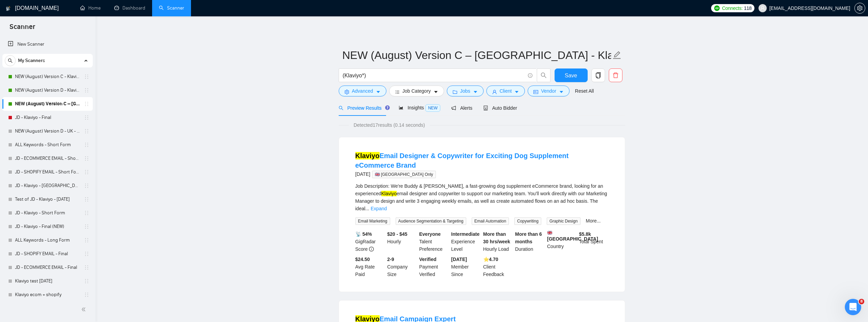 Image resolution: width=868 pixels, height=322 pixels. Describe the element at coordinates (536, 92) in the screenshot. I see `span: idcard` at that location.